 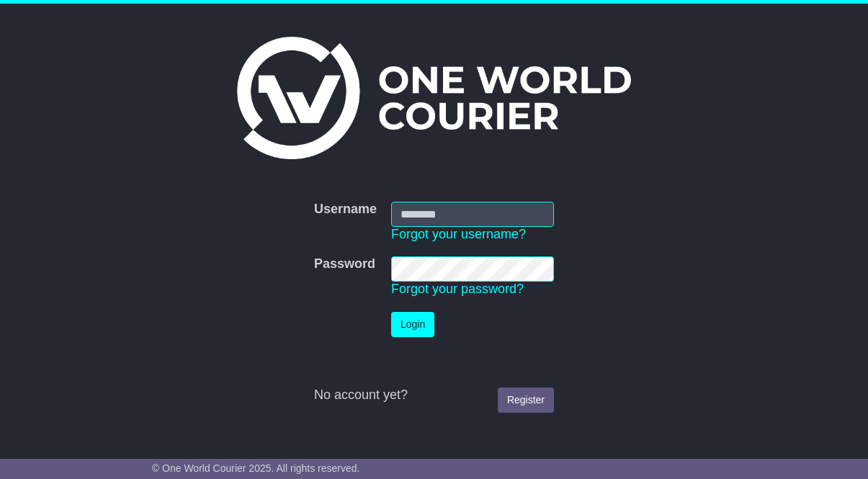 I want to click on label: Password, so click(x=344, y=264).